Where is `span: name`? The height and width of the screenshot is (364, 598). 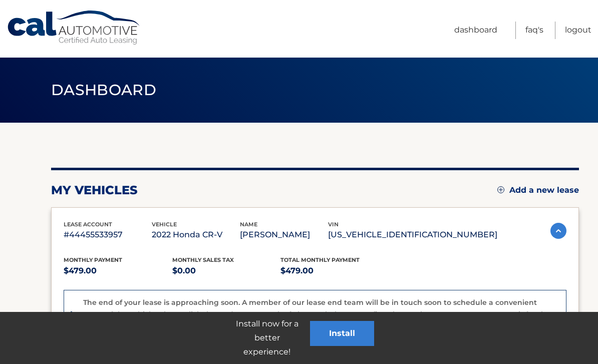 span: name is located at coordinates (248, 224).